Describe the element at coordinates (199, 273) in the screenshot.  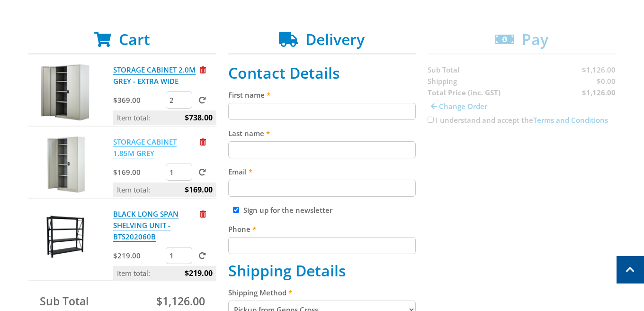
I see `span: $219.00` at that location.